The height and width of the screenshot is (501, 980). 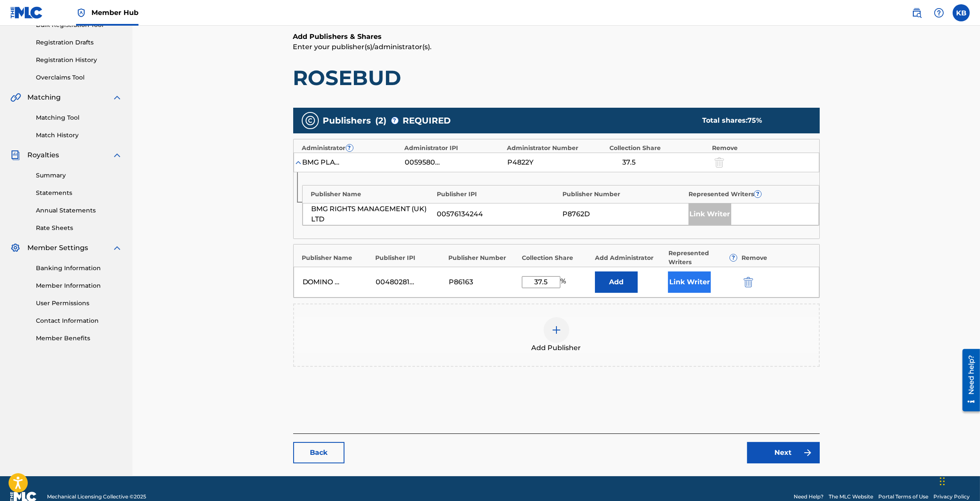 I want to click on img: expand-cell-toggle, so click(x=298, y=162).